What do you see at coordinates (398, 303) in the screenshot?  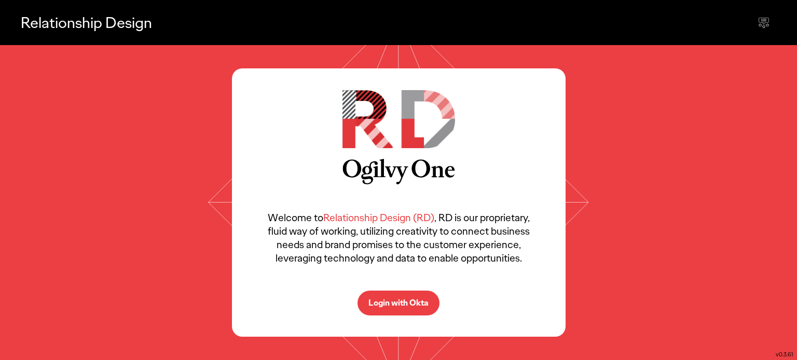 I see `p: Login with Okta` at bounding box center [398, 303].